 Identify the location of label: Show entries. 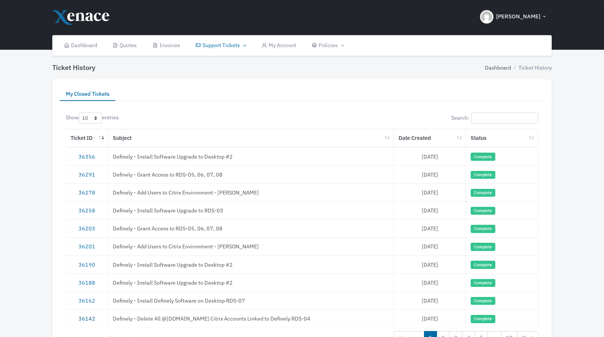
(92, 118).